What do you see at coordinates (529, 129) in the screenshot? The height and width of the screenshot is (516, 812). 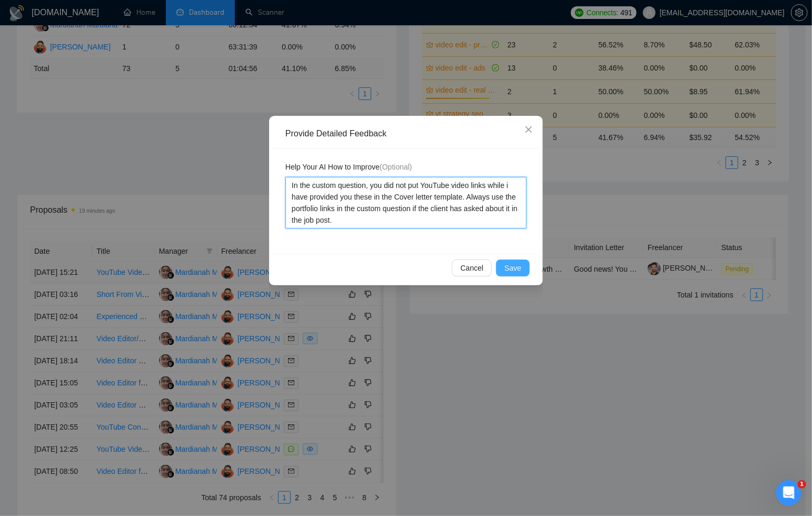 I see `span: close` at bounding box center [529, 129].